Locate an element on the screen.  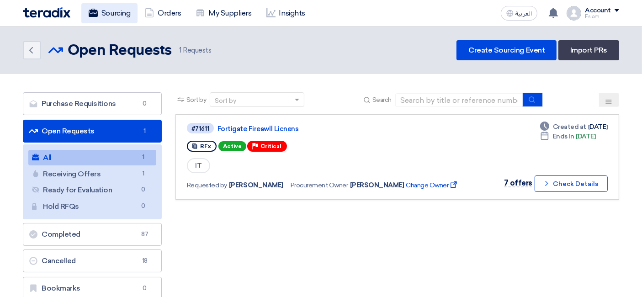
img: profile_test.png is located at coordinates (574, 13).